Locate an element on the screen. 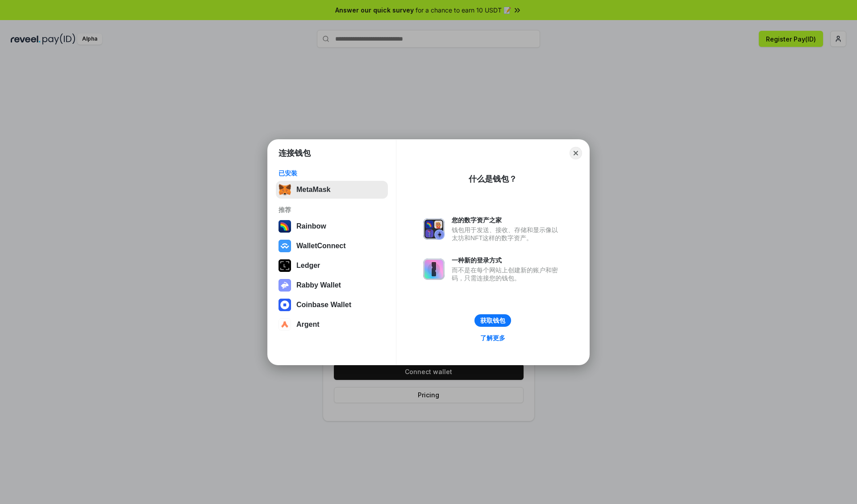 Image resolution: width=857 pixels, height=504 pixels. div: 一种新的登录方式 is located at coordinates (507, 260).